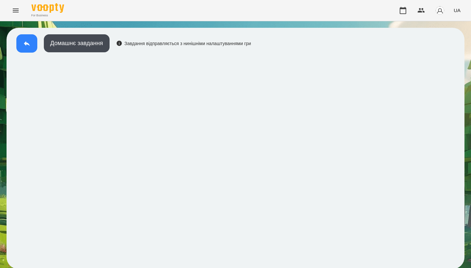 Image resolution: width=471 pixels, height=268 pixels. Describe the element at coordinates (184, 44) in the screenshot. I see `div: Завдання відправляється з нинішніми налаштуваннями гри` at that location.